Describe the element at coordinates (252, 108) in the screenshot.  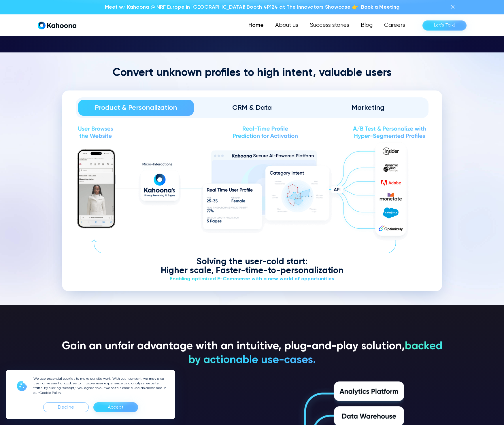
I see `div: CRM & Data` at that location.